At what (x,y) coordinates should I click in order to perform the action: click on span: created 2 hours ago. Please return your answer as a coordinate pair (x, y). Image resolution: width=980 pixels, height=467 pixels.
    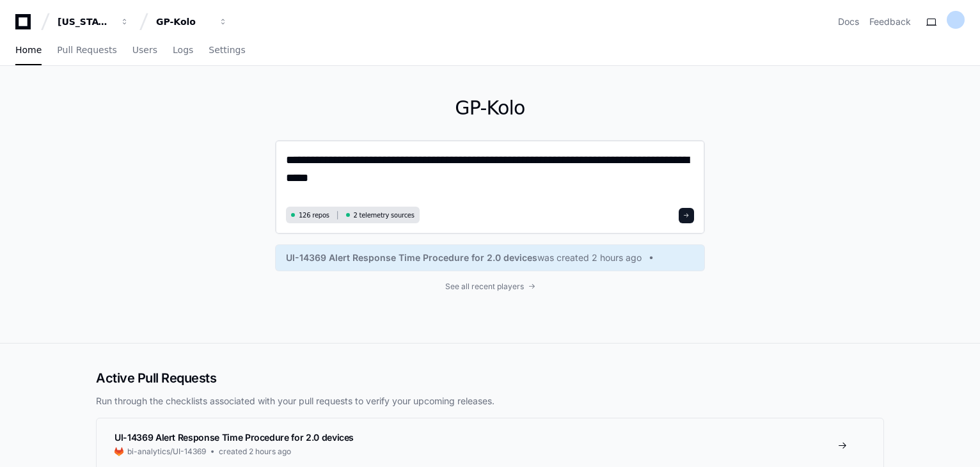
    Looking at the image, I should click on (255, 452).